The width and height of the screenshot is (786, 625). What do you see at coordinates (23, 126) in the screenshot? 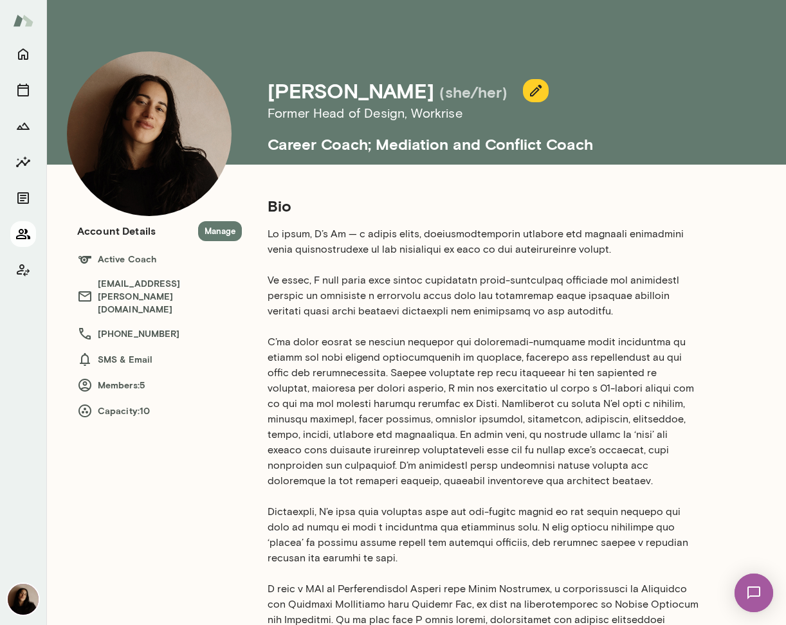
I see `button: Growth Plan` at bounding box center [23, 126].